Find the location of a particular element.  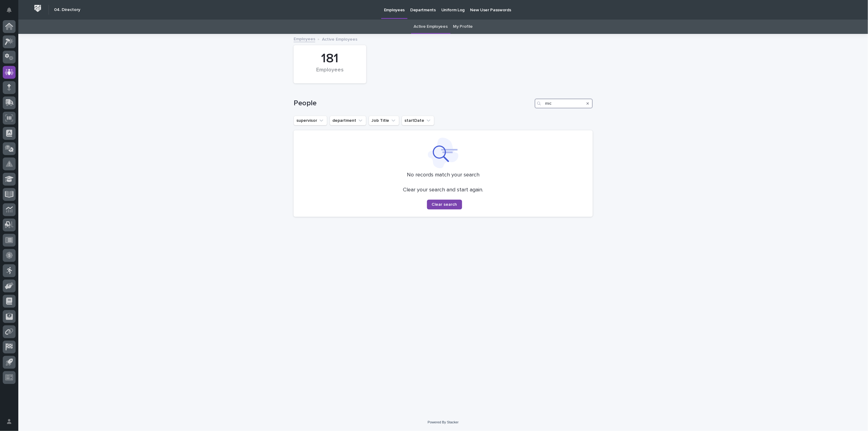

img: Workspace Logo is located at coordinates (37, 8).